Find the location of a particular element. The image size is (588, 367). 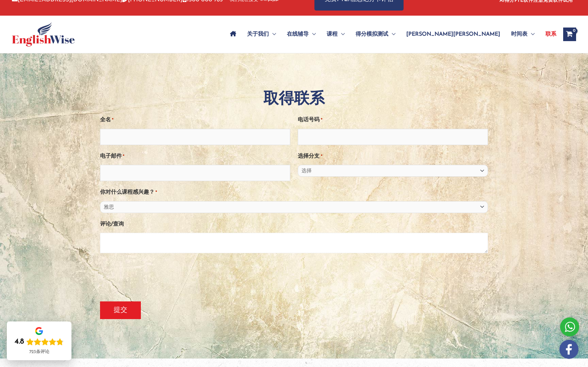

div: 4.8 is located at coordinates (20, 342).